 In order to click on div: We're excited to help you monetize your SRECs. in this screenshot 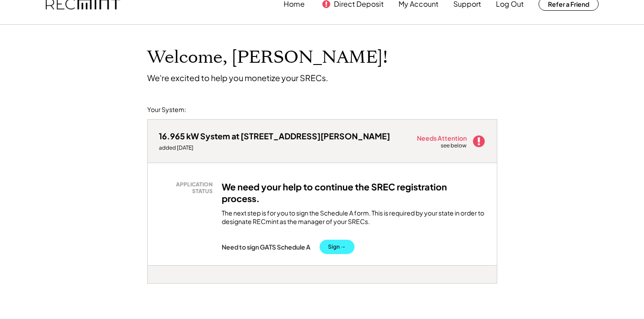, I will do `click(237, 78)`.